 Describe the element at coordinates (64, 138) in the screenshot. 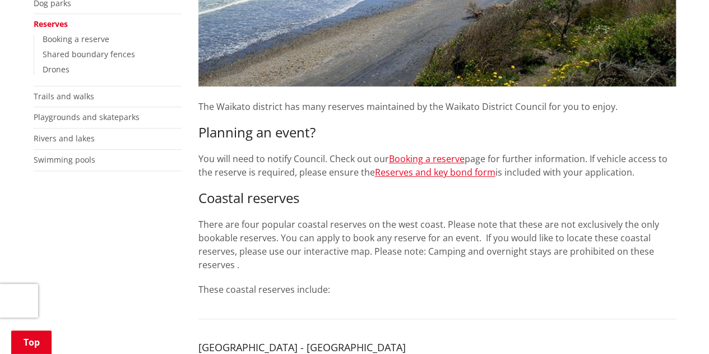

I see `a: Rivers and lakes` at that location.